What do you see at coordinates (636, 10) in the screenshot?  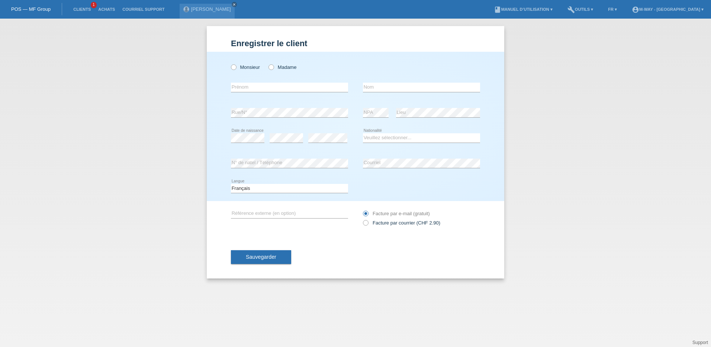 I see `i: account_circle` at bounding box center [636, 10].